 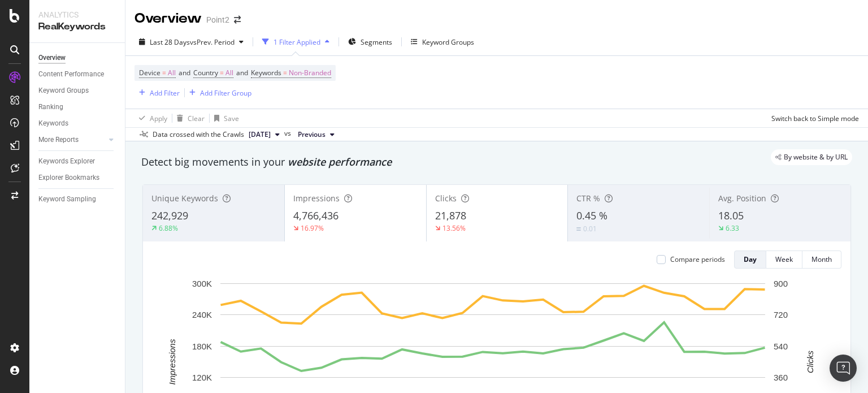 What do you see at coordinates (780, 378) in the screenshot?
I see `text: 360` at bounding box center [780, 378].